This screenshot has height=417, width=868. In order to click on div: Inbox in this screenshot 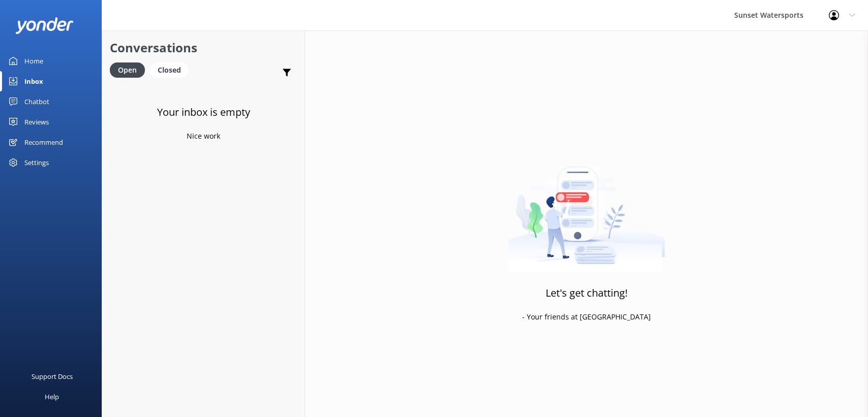, I will do `click(34, 81)`.